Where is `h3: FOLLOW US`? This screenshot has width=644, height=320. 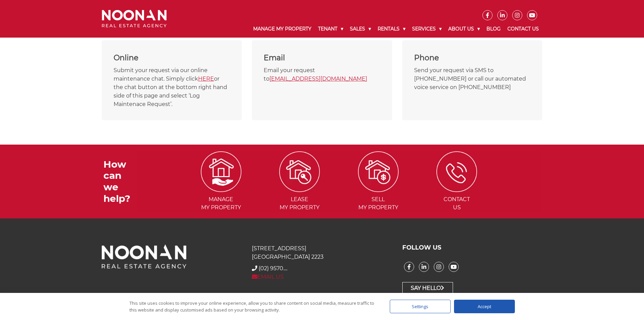 h3: FOLLOW US is located at coordinates (472, 248).